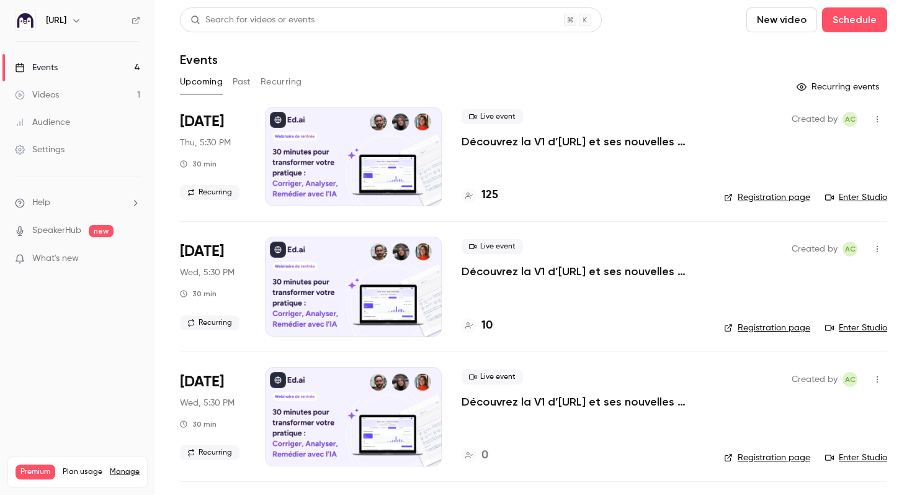 The height and width of the screenshot is (495, 912). What do you see at coordinates (839, 87) in the screenshot?
I see `button: Recurring events` at bounding box center [839, 87].